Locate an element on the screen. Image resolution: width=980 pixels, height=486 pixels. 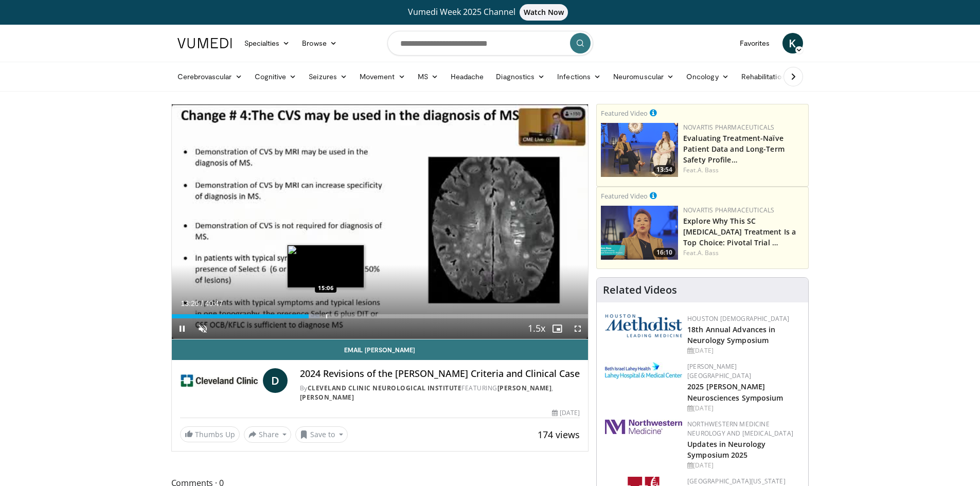
button: Unmute is located at coordinates (203, 329).